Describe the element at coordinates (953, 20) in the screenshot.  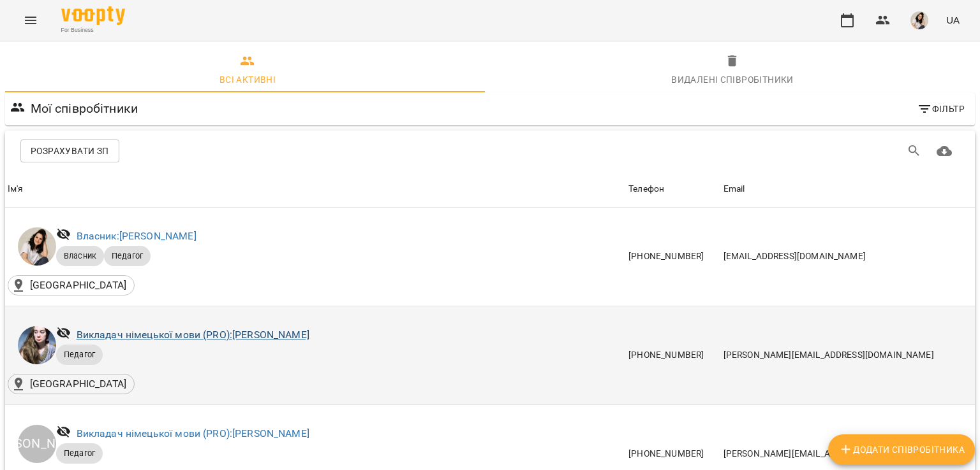
I see `span: UA` at that location.